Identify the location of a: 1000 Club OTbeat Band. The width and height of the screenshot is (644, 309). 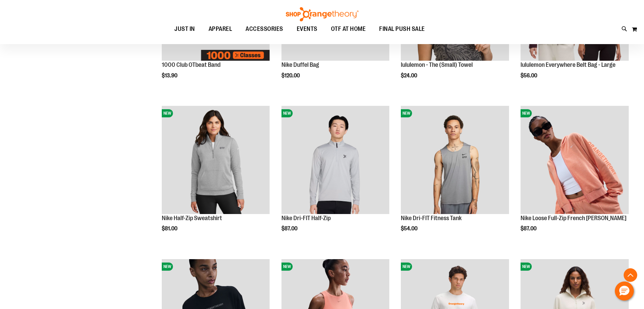
(191, 65).